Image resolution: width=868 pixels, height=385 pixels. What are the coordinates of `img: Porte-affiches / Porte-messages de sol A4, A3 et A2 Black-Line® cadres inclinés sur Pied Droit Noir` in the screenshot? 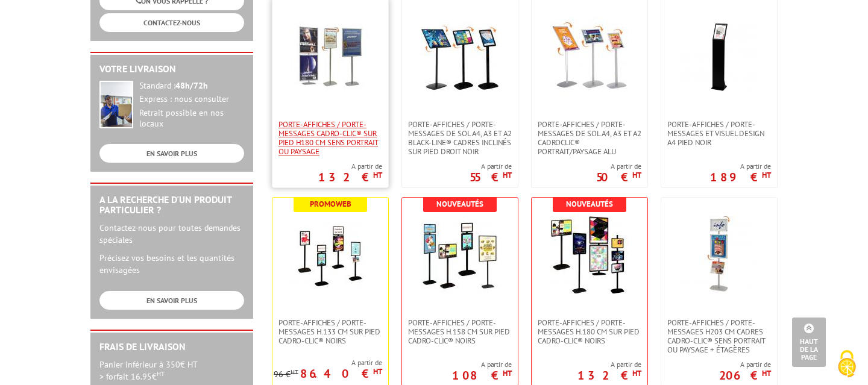 It's located at (460, 56).